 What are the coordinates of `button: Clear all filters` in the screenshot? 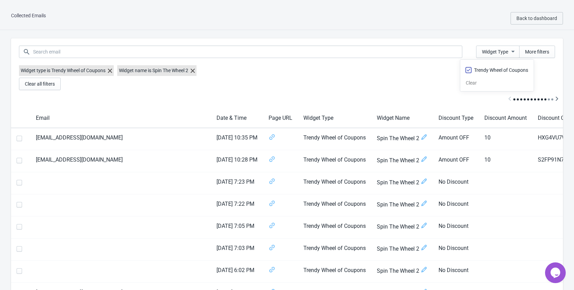 It's located at (40, 84).